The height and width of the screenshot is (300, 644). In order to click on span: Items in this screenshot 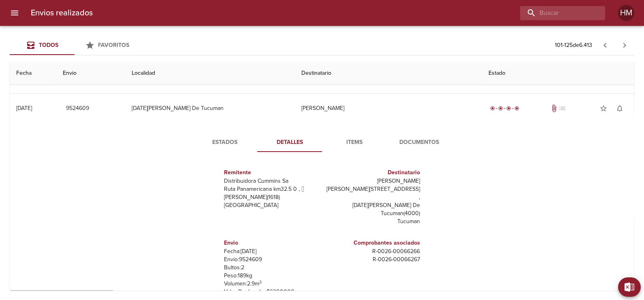, I will do `click(355, 143)`.